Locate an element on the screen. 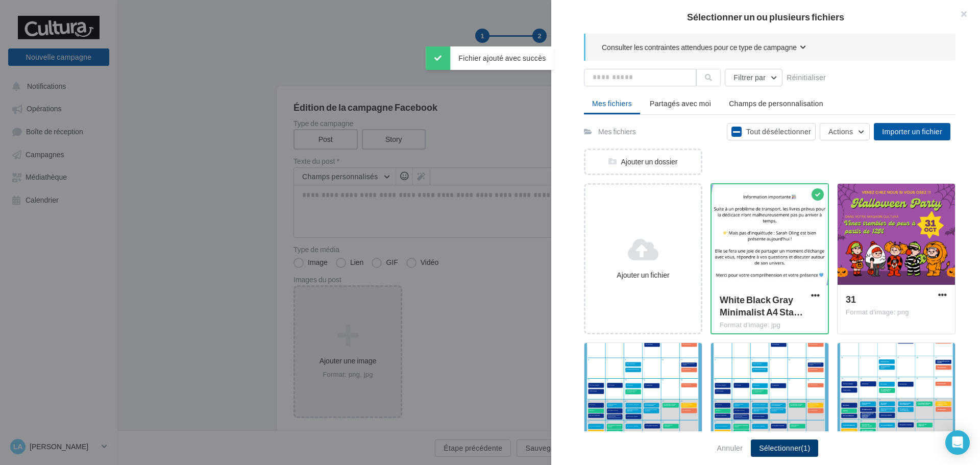 Image resolution: width=980 pixels, height=465 pixels. h2: Sélectionner un ou plusieurs fichiers is located at coordinates (765, 17).